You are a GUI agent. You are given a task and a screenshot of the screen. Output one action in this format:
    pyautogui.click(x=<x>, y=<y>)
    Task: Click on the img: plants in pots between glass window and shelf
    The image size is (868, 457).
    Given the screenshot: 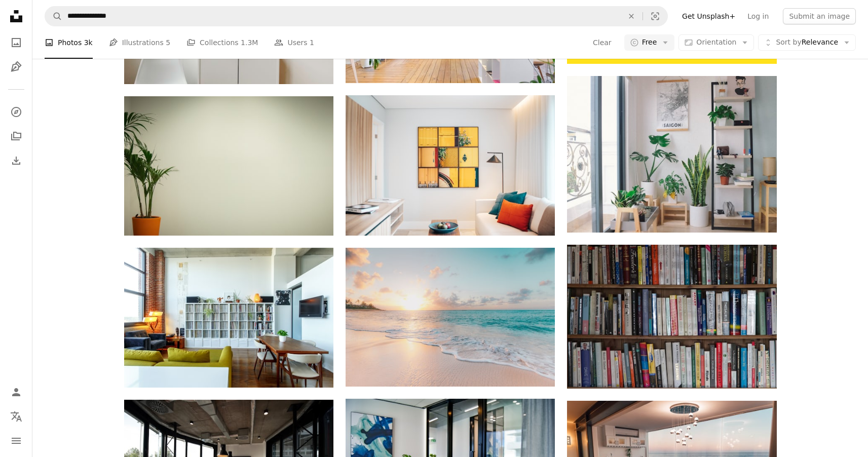 What is the action you would take?
    pyautogui.click(x=672, y=154)
    